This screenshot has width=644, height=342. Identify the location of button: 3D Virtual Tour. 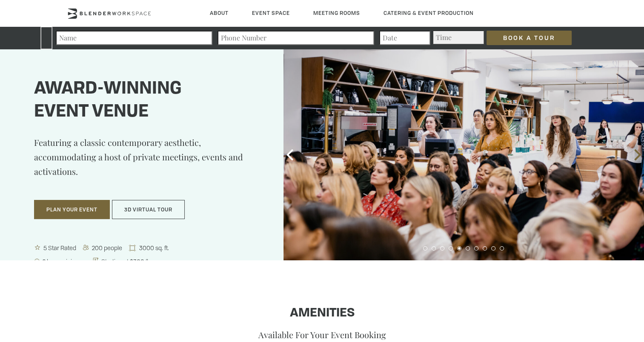
(148, 209).